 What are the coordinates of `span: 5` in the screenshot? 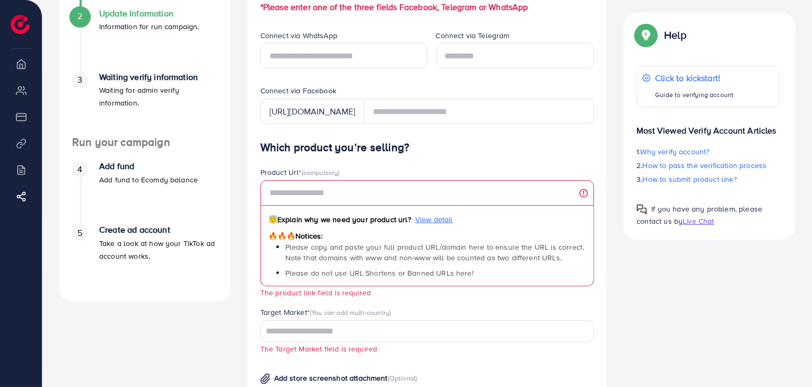 It's located at (80, 233).